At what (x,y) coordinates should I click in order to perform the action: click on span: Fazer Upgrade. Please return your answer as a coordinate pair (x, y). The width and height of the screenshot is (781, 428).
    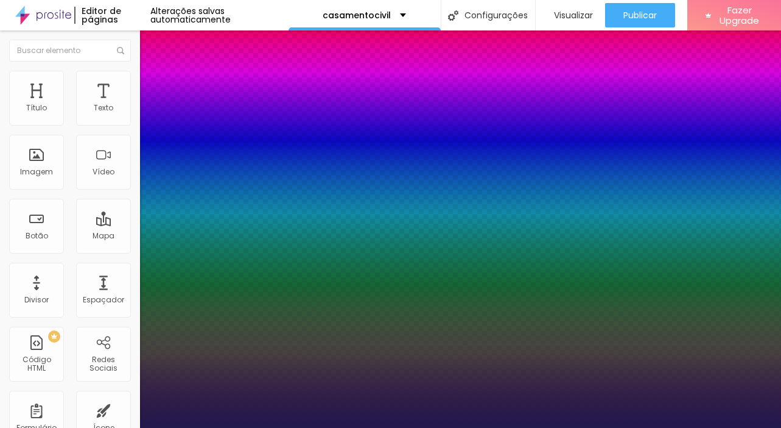
    Looking at the image, I should click on (740, 15).